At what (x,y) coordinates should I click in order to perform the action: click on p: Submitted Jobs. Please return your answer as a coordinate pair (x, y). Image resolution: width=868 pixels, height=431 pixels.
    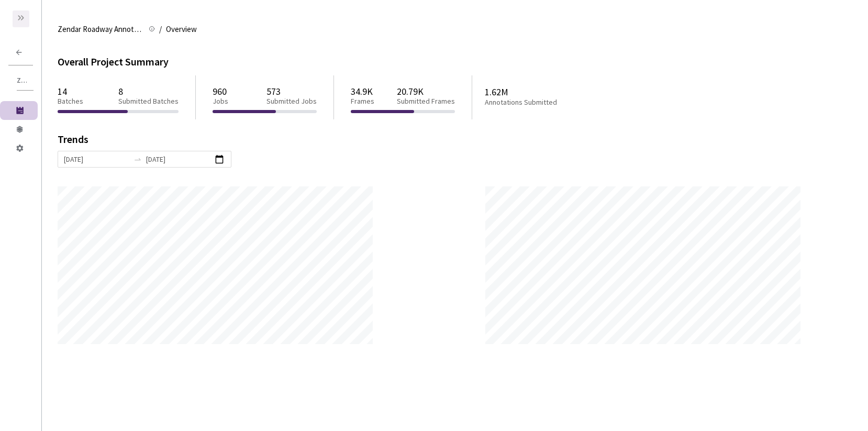
    Looking at the image, I should click on (292, 101).